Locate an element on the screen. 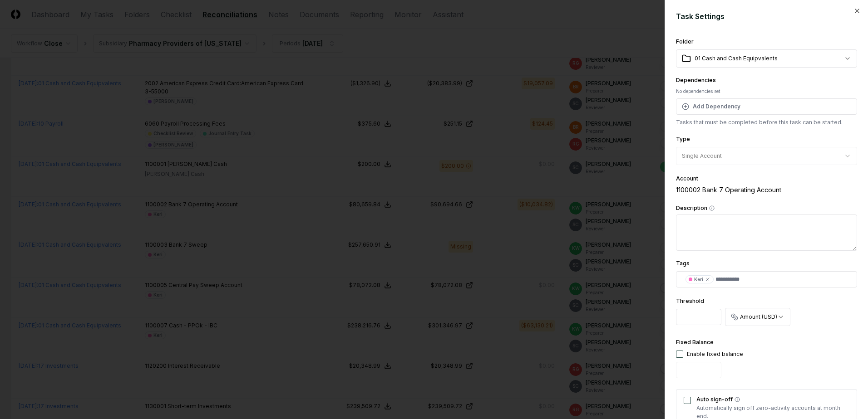 This screenshot has height=419, width=868. p: Tasks that must be completed before this task can be started. is located at coordinates (766, 123).